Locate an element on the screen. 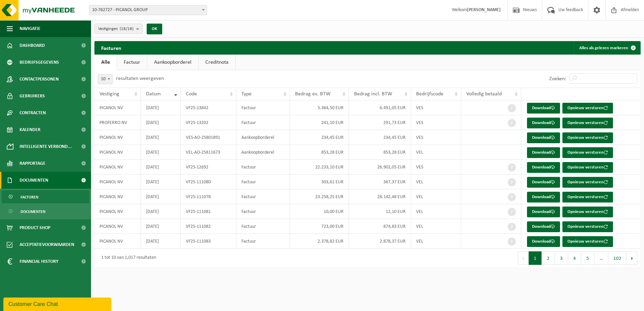 Image resolution: width=644 pixels, height=311 pixels. span: Acceptatievoorwaarden is located at coordinates (47, 245).